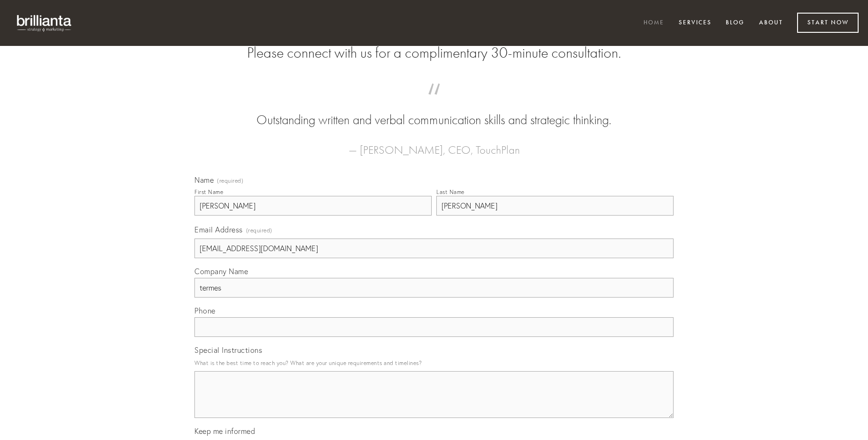 This screenshot has width=868, height=440. What do you see at coordinates (771, 23) in the screenshot?
I see `a: About` at bounding box center [771, 23].